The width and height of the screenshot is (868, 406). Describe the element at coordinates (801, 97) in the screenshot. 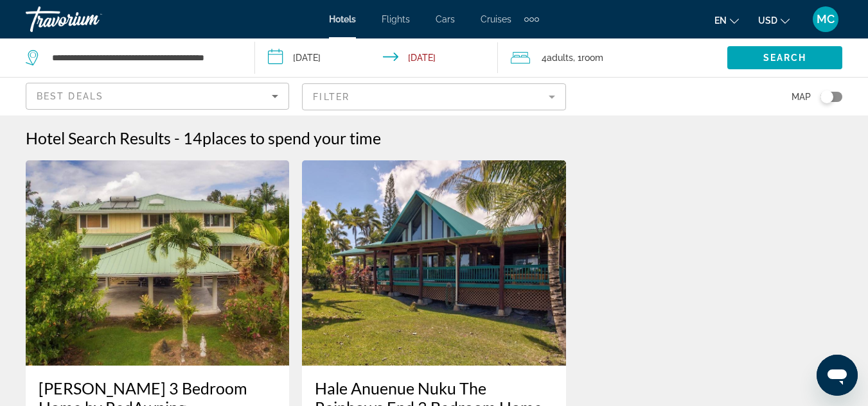

I see `span: Map` at that location.